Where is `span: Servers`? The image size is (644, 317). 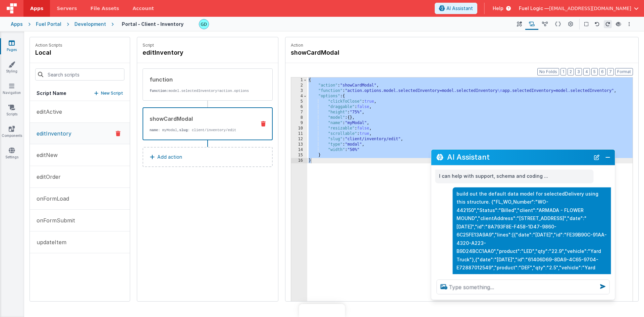
span: Servers is located at coordinates (67, 9).